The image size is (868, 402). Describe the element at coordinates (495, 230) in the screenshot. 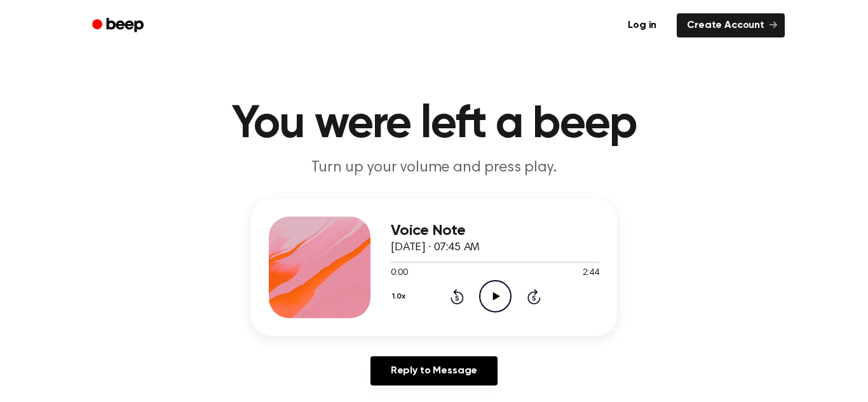

I see `h3: Voice Note` at that location.